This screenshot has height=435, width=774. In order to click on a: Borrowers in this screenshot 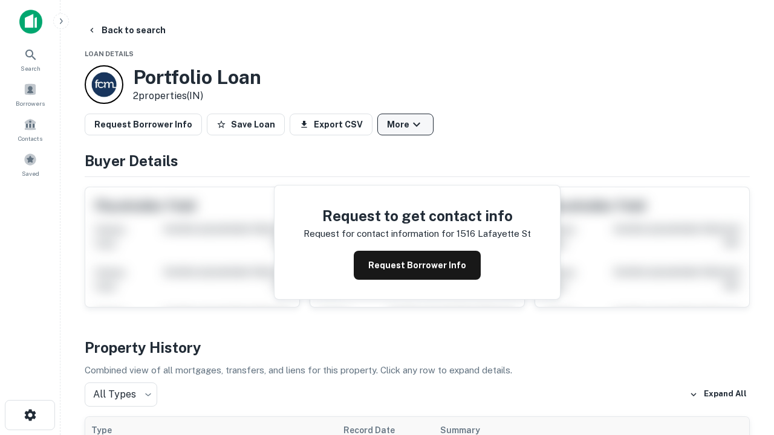, I will do `click(30, 94)`.